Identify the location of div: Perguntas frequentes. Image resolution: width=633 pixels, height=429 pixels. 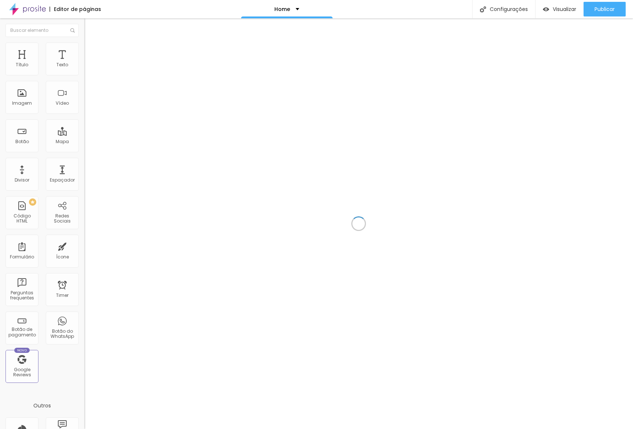
(22, 296).